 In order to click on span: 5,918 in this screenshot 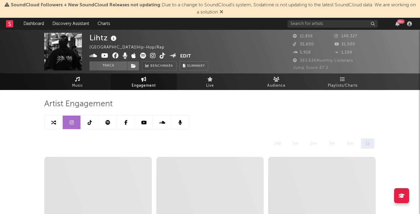, I will do `click(302, 52)`.